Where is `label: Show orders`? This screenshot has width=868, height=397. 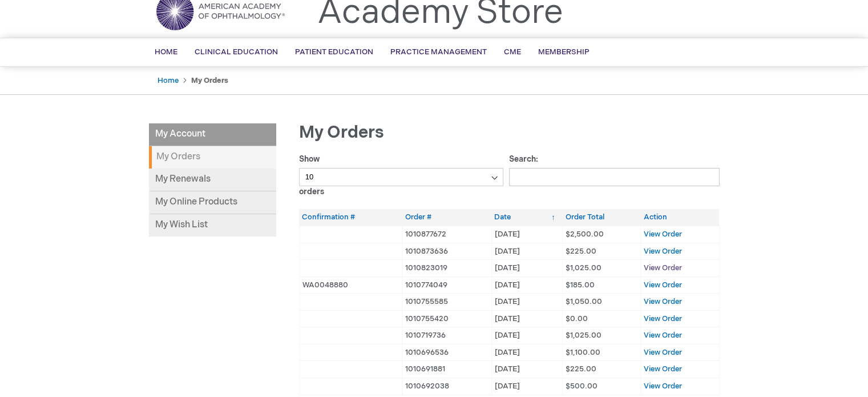 label: Show orders is located at coordinates (401, 175).